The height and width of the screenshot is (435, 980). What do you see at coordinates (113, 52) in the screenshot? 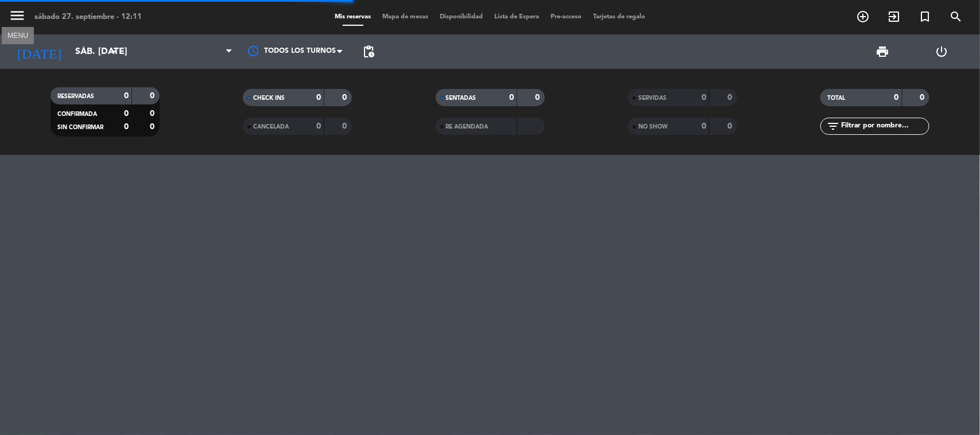
I see `i: arrow_drop_down` at bounding box center [113, 52].